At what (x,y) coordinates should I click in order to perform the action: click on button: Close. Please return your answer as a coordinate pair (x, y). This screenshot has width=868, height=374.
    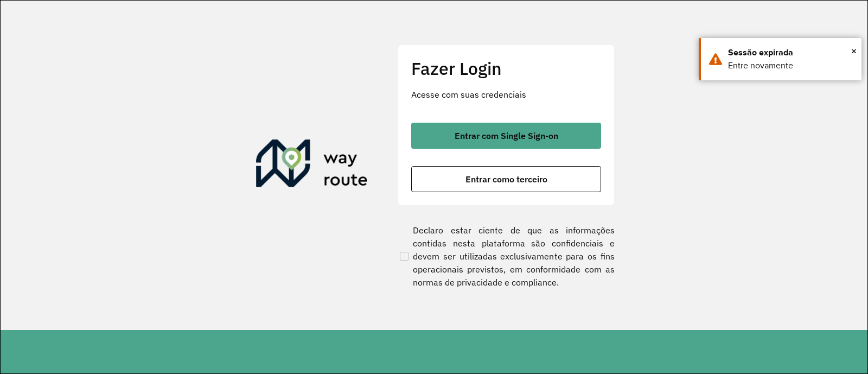
    Looking at the image, I should click on (854, 51).